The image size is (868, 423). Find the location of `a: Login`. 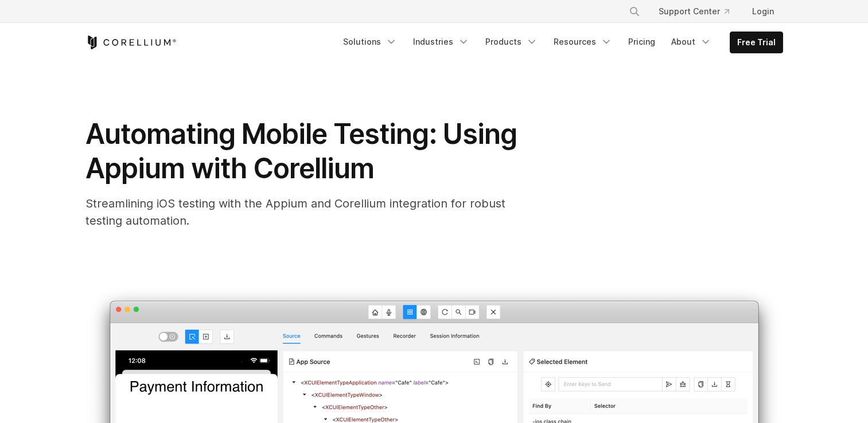

a: Login is located at coordinates (763, 11).